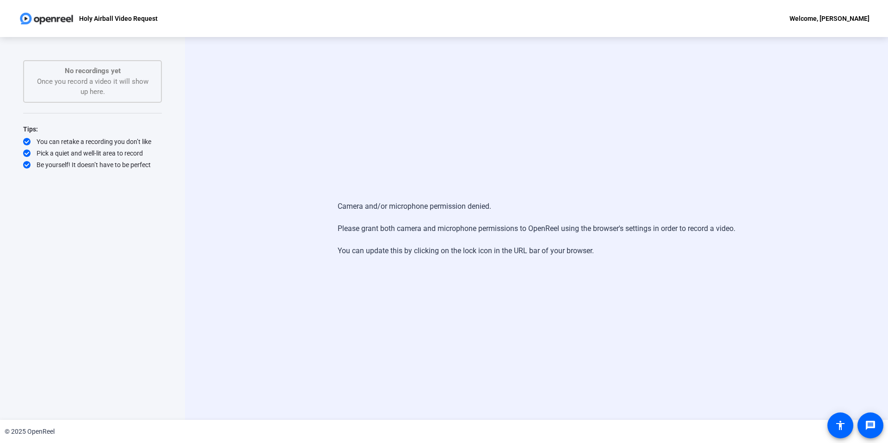 This screenshot has width=888, height=443. I want to click on div: Camera and/or microphone permission denied. Please grant both camera and microphone permissions t..., so click(537, 228).